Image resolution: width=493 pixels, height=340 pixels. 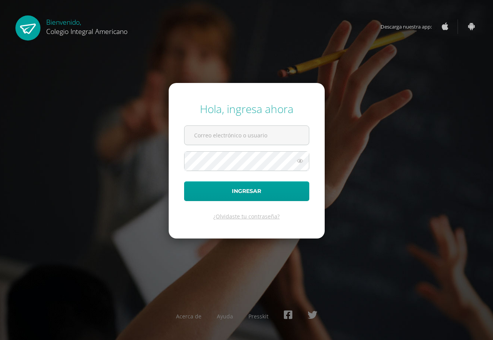 What do you see at coordinates (247, 216) in the screenshot?
I see `a: ¿Olvidaste tu contraseña?` at bounding box center [247, 216].